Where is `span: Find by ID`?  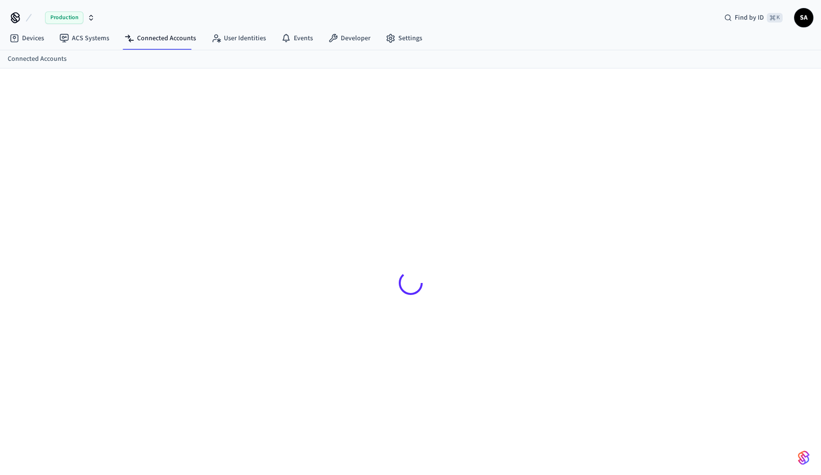 span: Find by ID is located at coordinates (749, 18).